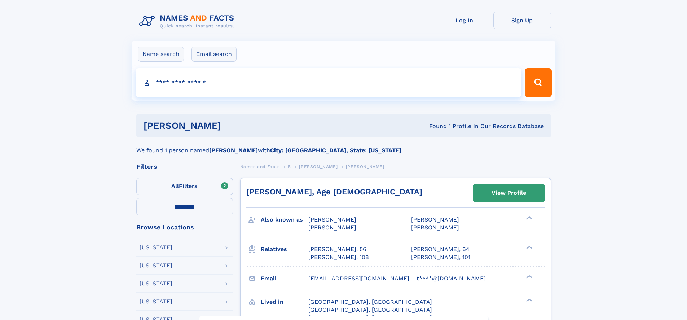 The height and width of the screenshot is (320, 687). What do you see at coordinates (465, 20) in the screenshot?
I see `a: Log In` at bounding box center [465, 20].